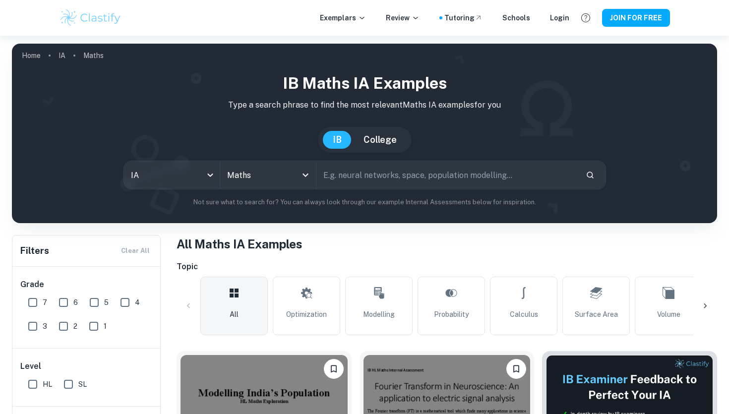 The height and width of the screenshot is (414, 729). I want to click on h6: Level, so click(87, 367).